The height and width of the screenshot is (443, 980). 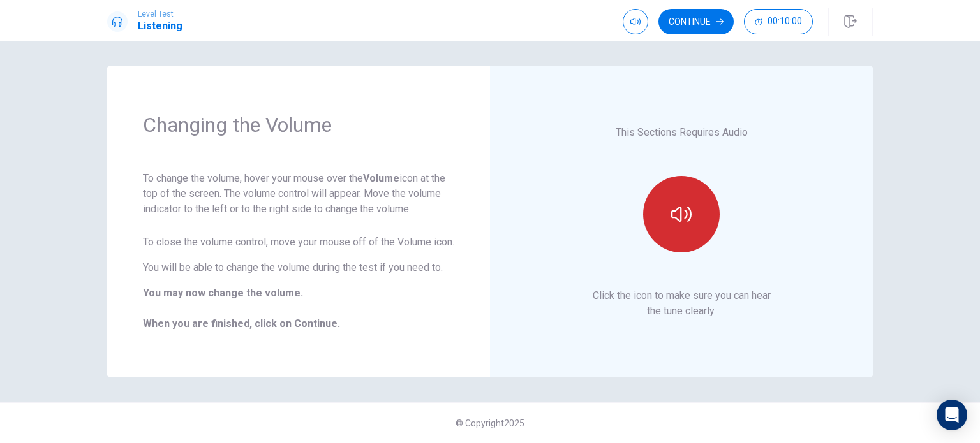 What do you see at coordinates (696, 22) in the screenshot?
I see `button: Continue` at bounding box center [696, 22].